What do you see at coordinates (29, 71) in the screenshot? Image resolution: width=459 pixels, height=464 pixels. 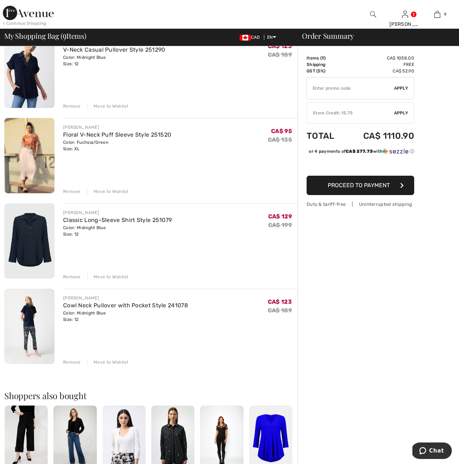 I see `img: V-Neck Casual Pullover Style 251290` at bounding box center [29, 71].